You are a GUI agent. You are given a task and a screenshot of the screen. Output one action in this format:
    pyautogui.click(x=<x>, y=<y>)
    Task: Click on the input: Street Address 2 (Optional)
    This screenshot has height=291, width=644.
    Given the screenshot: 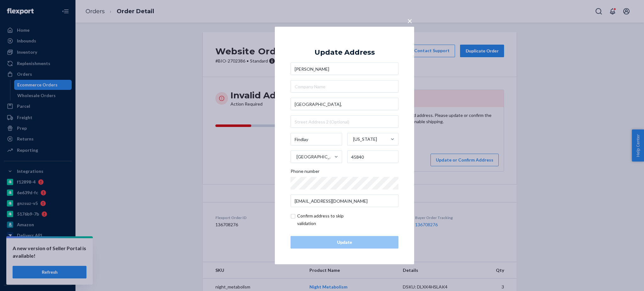 What is the action you would take?
    pyautogui.click(x=345, y=121)
    